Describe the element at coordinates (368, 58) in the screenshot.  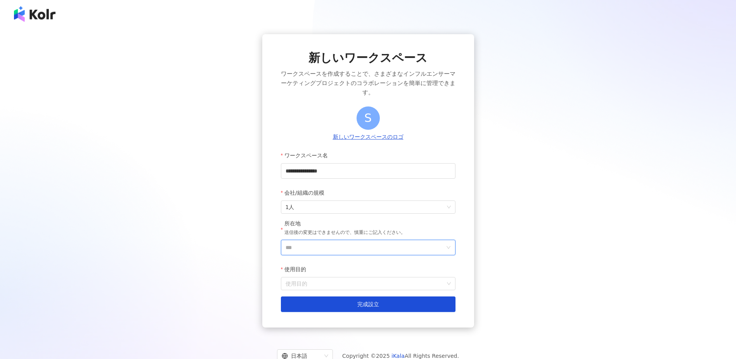
I see `span: 新しいワークスペース` at that location.